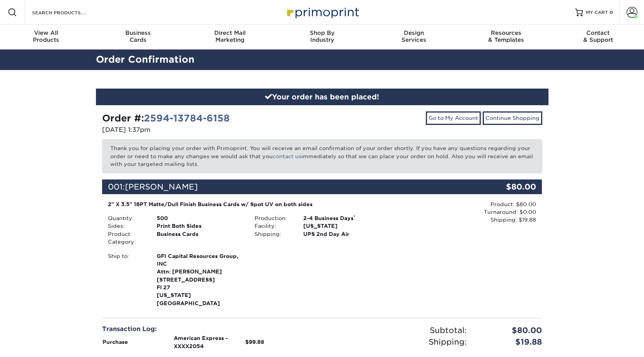 This screenshot has height=357, width=644. Describe the element at coordinates (510, 342) in the screenshot. I see `div: $19.88` at that location.